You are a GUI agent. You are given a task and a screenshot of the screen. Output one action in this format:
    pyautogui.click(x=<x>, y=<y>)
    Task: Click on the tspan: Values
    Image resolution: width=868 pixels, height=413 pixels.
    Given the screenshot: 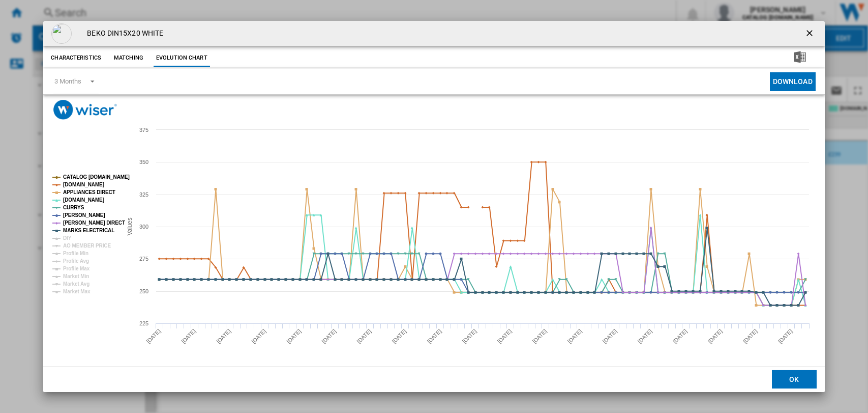 What is the action you would take?
    pyautogui.click(x=129, y=226)
    